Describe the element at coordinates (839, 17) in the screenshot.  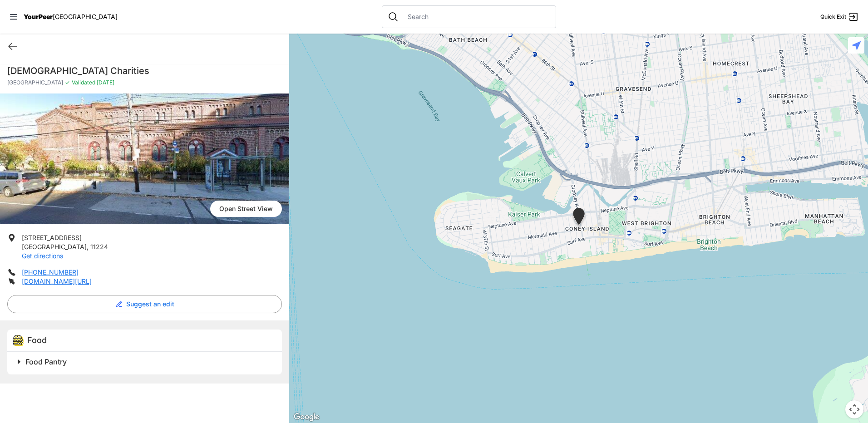
I see `a: Quick Exit` at that location.